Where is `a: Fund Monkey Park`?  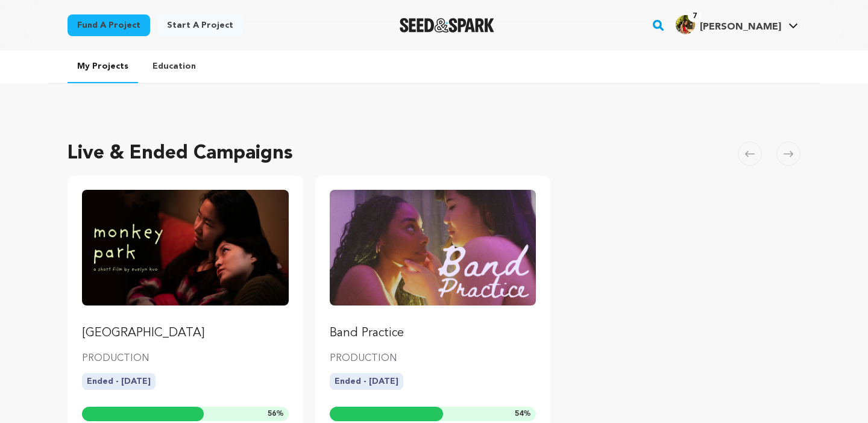
a: Fund Monkey Park is located at coordinates (185, 266).